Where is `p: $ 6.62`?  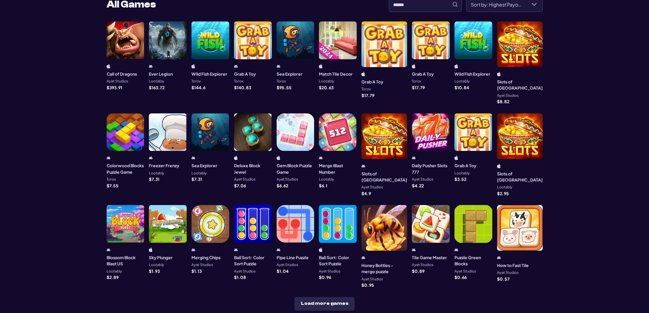 p: $ 6.62 is located at coordinates (282, 186).